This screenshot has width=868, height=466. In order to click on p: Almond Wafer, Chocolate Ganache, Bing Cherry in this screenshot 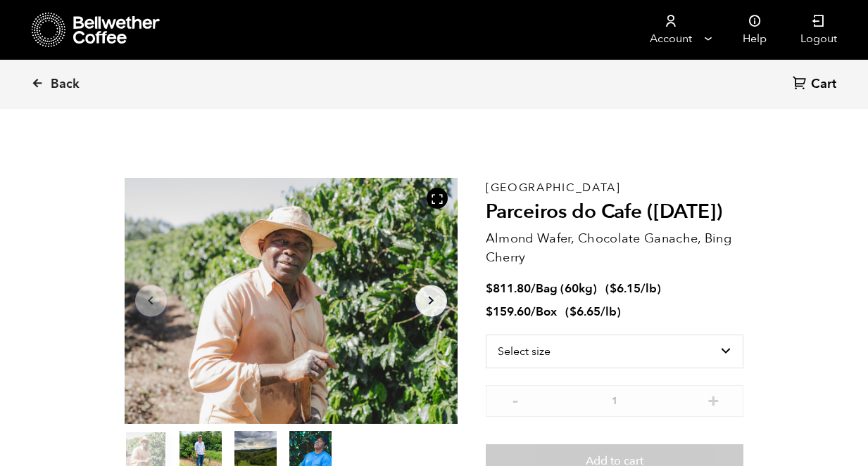, I will do `click(614, 248)`.